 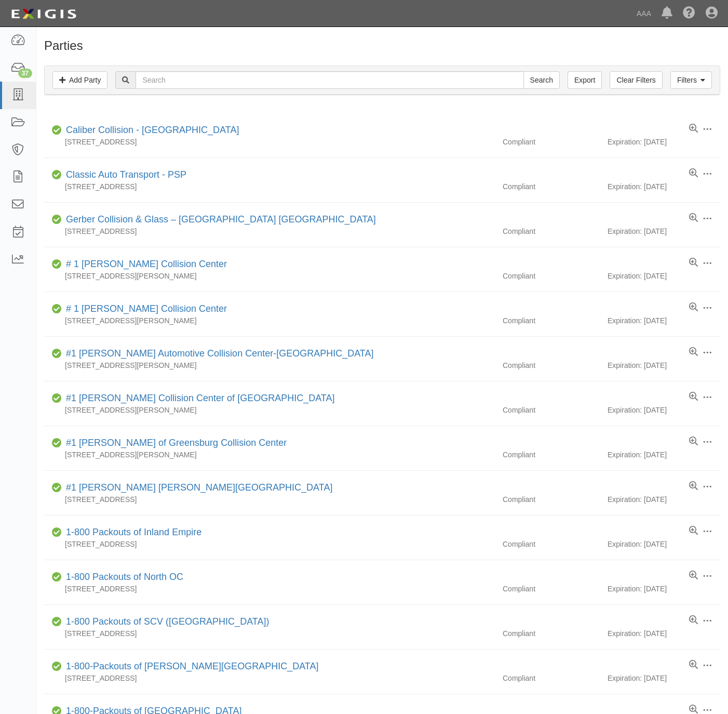 I want to click on a: 1-800 Packouts of North OC, so click(x=124, y=577).